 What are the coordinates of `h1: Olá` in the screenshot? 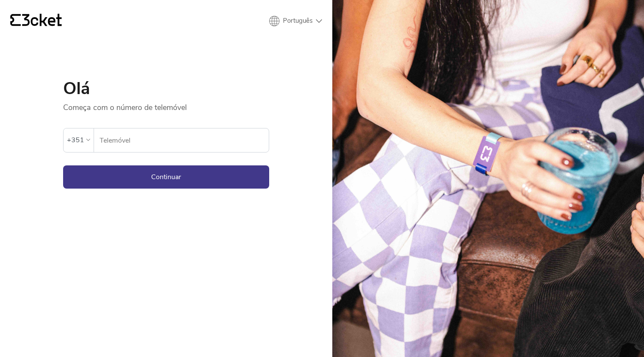 It's located at (166, 89).